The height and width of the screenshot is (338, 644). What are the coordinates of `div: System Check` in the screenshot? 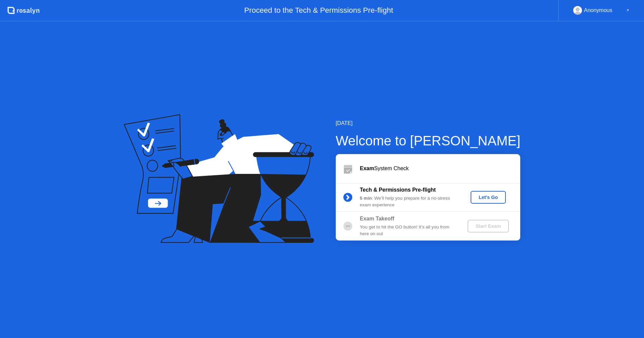 It's located at (440, 169).